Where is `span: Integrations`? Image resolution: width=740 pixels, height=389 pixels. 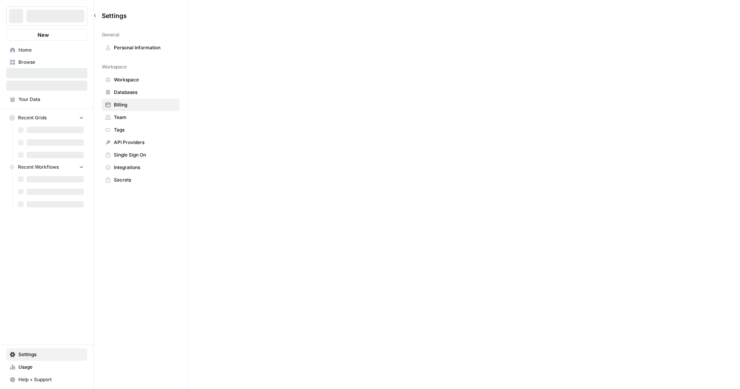
span: Integrations is located at coordinates (145, 167).